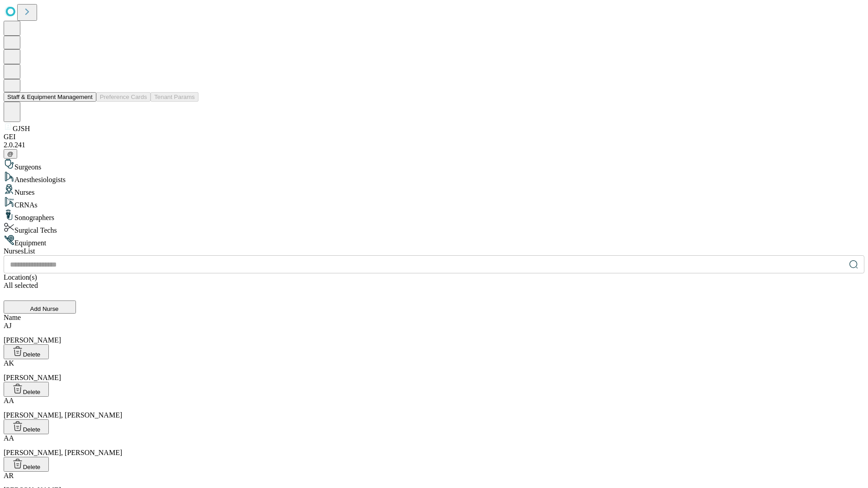 This screenshot has height=488, width=868. Describe the element at coordinates (123, 96) in the screenshot. I see `button: Preference Cards` at that location.